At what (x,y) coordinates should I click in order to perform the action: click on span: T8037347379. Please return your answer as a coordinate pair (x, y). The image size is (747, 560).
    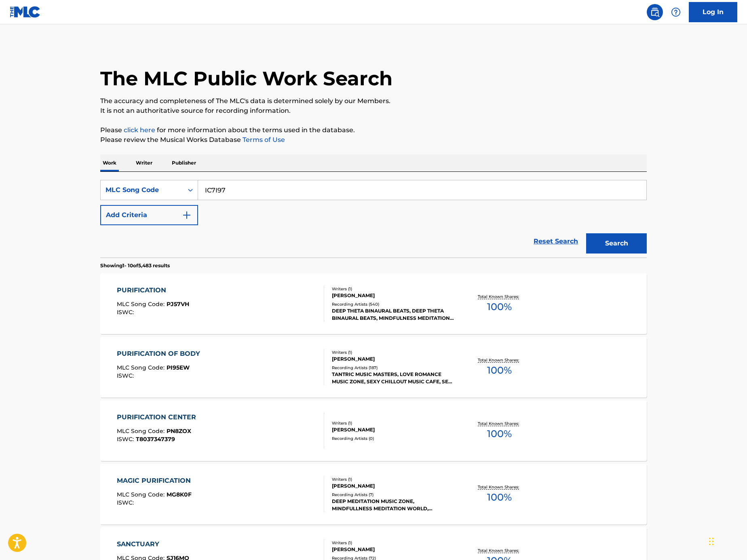
    Looking at the image, I should click on (155, 439).